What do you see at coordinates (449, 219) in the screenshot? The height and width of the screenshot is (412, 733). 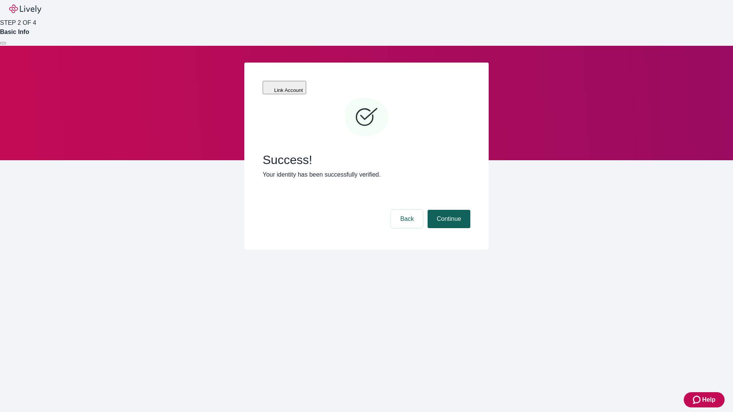 I see `button: Continue` at bounding box center [449, 219].